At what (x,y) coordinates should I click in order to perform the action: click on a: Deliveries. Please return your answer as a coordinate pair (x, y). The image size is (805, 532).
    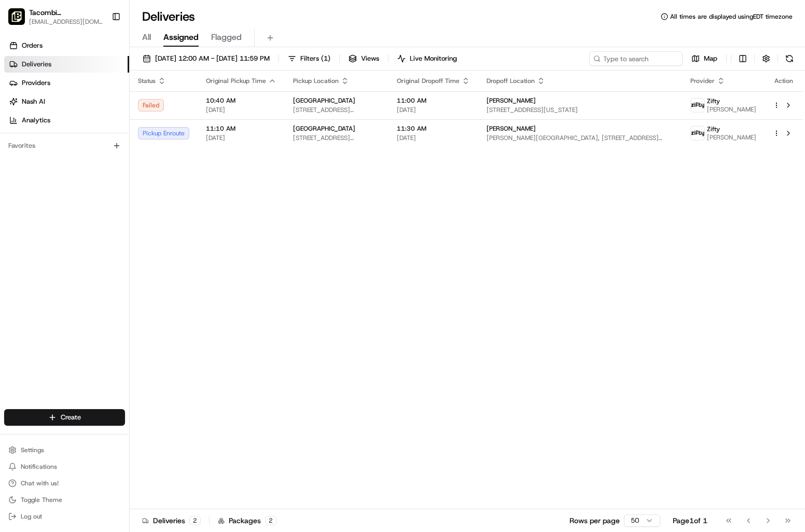
    Looking at the image, I should click on (67, 64).